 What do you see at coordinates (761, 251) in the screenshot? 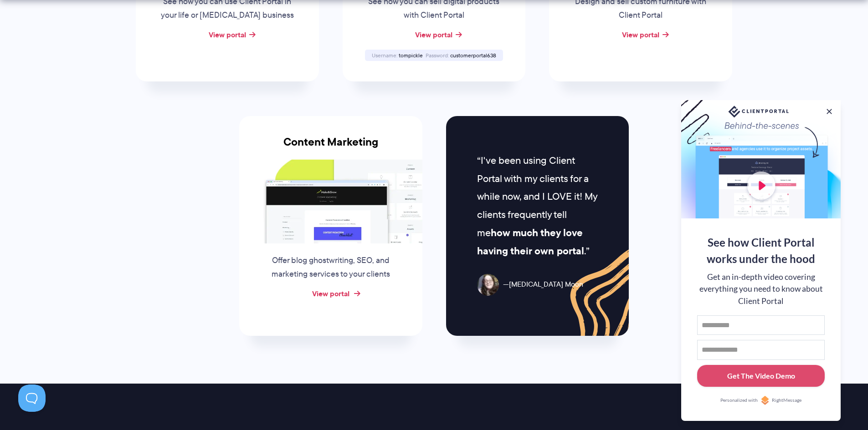
I see `div: See how Client Portal works under the hood` at bounding box center [761, 251].